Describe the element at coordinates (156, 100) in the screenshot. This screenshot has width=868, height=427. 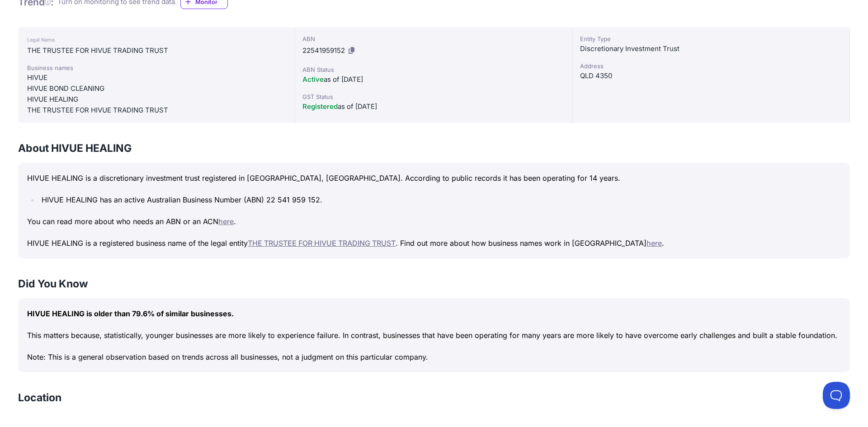
I see `div: HIVUE HEALING` at that location.